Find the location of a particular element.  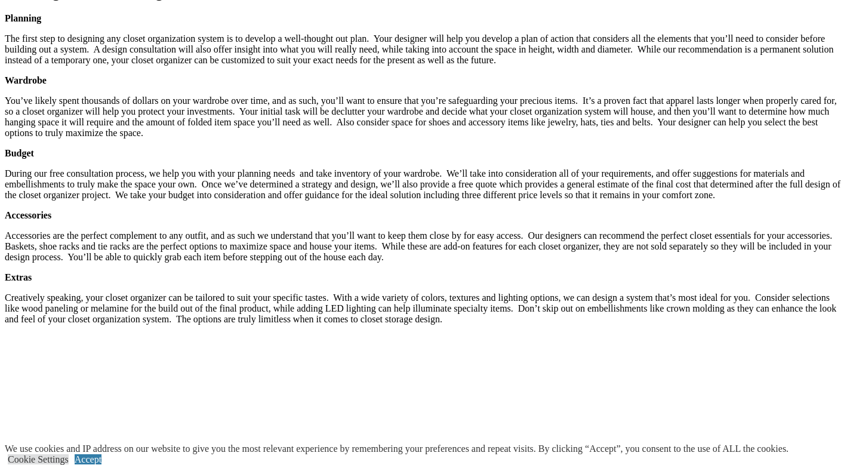

a: Accept is located at coordinates (88, 459).